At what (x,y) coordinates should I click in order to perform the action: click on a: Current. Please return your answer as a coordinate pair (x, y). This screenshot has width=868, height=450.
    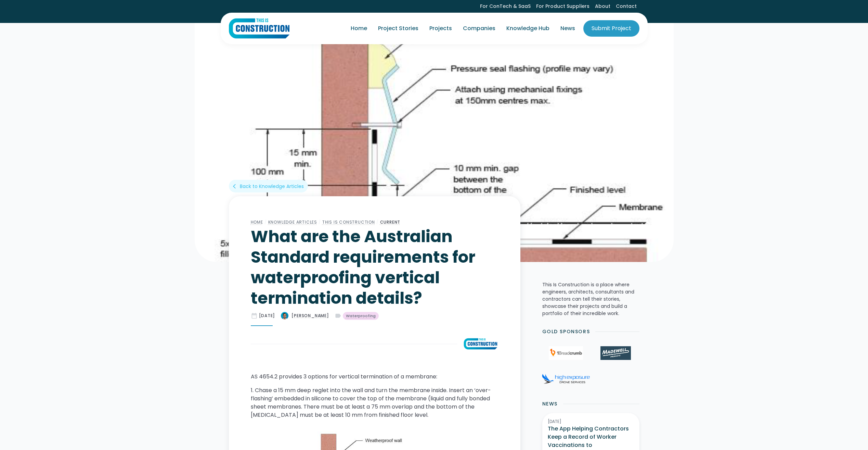
    Looking at the image, I should click on (390, 222).